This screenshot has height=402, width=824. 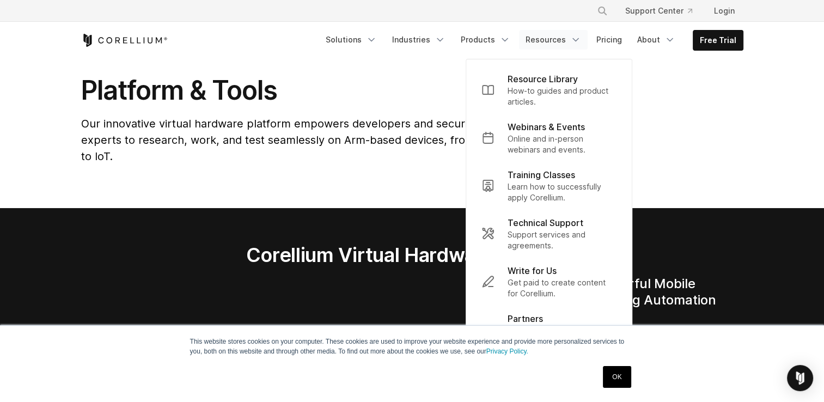 What do you see at coordinates (545, 223) in the screenshot?
I see `p: Technical Support` at bounding box center [545, 223].